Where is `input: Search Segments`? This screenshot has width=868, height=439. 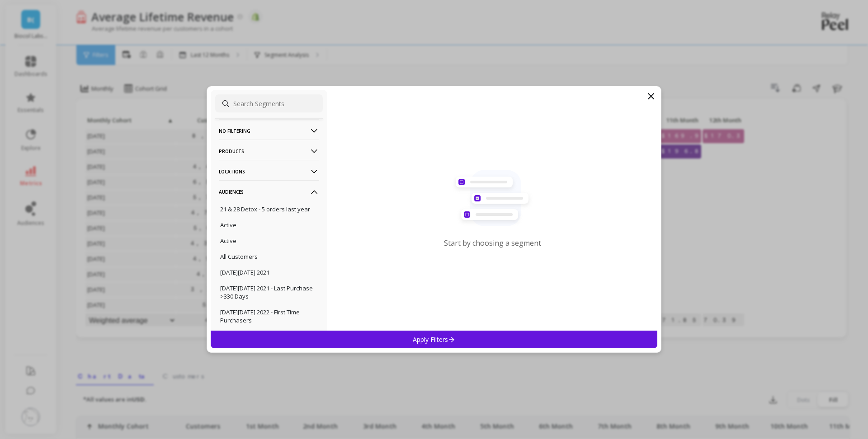 input: Search Segments is located at coordinates (269, 103).